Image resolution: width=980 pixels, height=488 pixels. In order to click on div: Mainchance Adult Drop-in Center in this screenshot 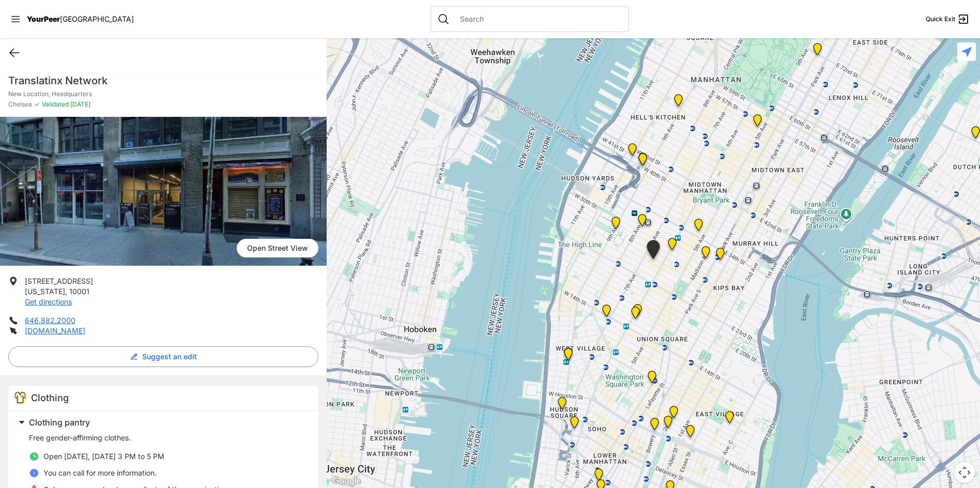, I will do `click(721, 256)`.